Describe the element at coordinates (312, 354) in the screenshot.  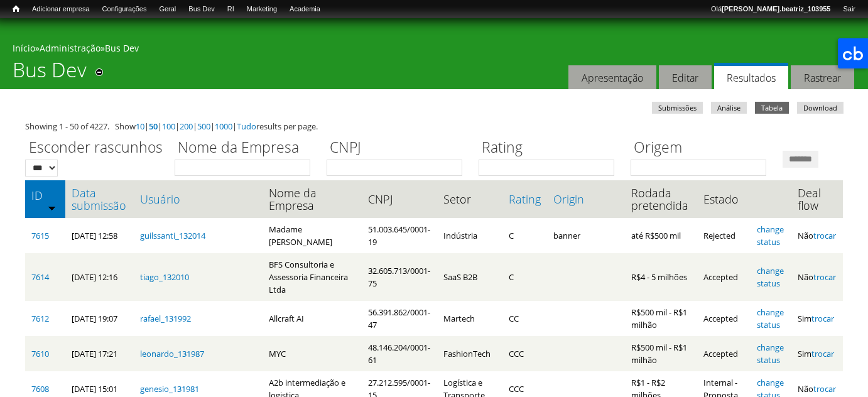
I see `td: MYC` at that location.